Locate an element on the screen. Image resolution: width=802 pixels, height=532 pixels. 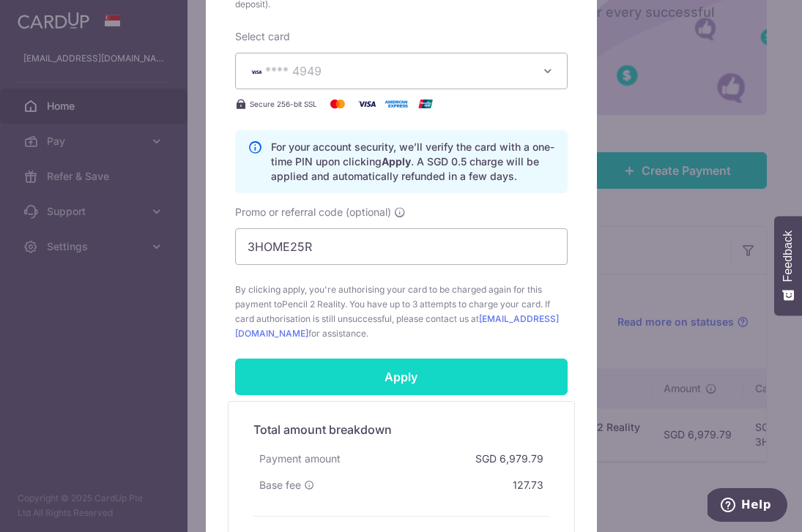
span: Promo or referral code (optional) is located at coordinates (313, 212).